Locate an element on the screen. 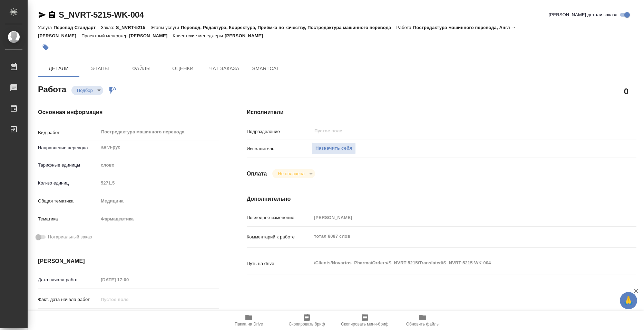  p: Тарифные единицы is located at coordinates (68, 165).